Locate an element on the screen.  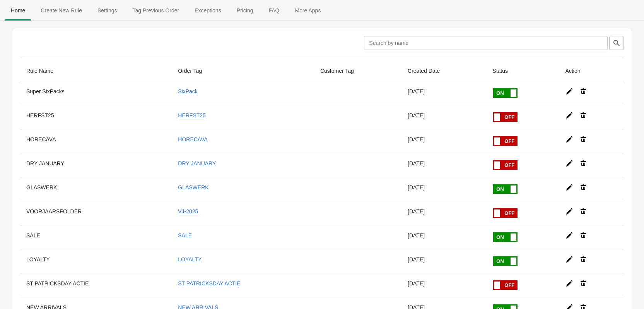
th: ST PATRICKSDAY ACTIE is located at coordinates (96, 285).